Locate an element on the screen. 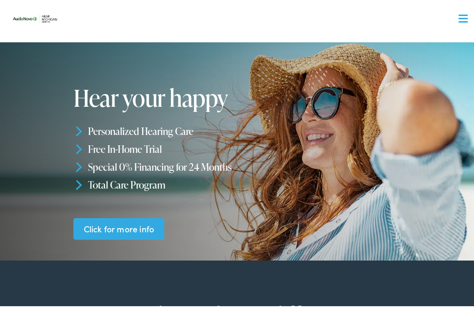 The image size is (474, 309). h1: Hear your happy is located at coordinates (192, 95).